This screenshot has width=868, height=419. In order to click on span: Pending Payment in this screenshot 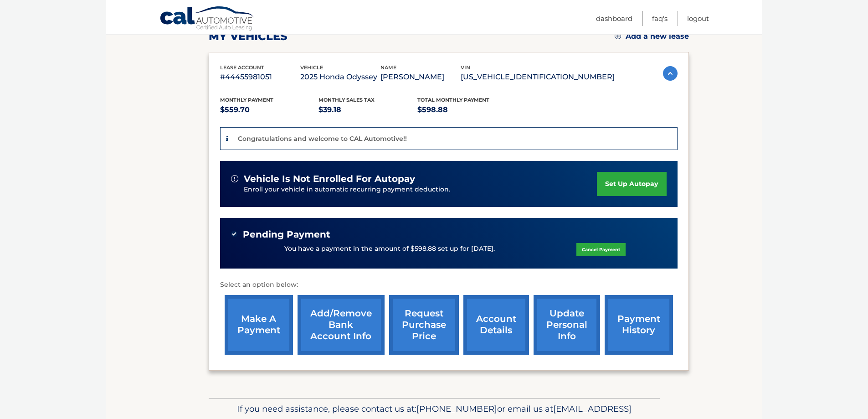, I will do `click(287, 235)`.